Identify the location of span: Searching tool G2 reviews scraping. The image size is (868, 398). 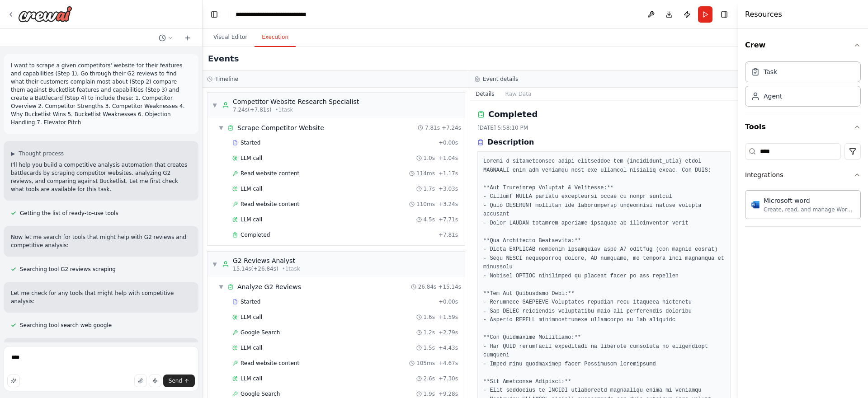
(68, 269).